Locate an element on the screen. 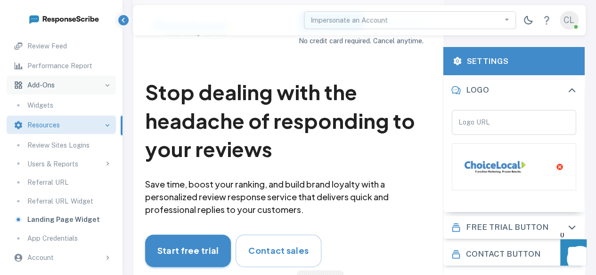 This screenshot has height=275, width=596. div: Save time, boost your ranking, and build brand loyalty with a personalized review response servic... is located at coordinates (288, 197).